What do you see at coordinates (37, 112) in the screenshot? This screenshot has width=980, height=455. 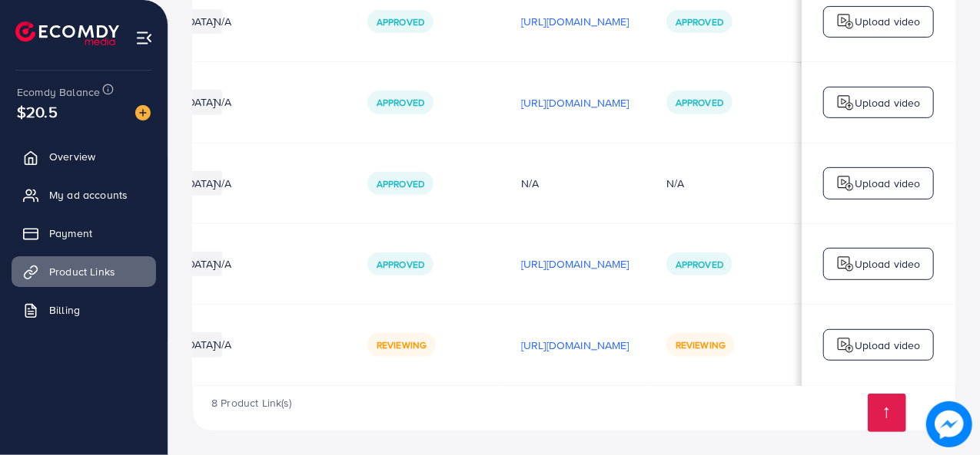 I see `span: $20.5` at bounding box center [37, 112].